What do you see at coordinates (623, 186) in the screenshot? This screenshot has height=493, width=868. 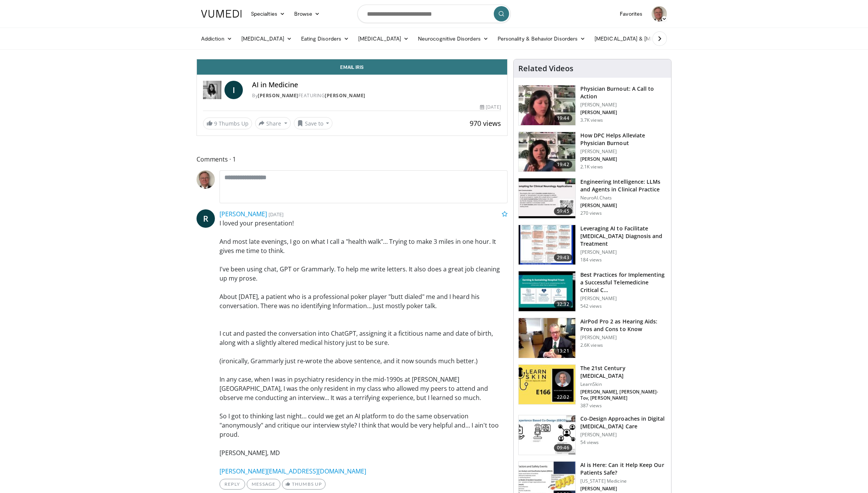 I see `h3: Engineering Intelligence: LLMs and Agents in Clinical Practice` at bounding box center [623, 186].